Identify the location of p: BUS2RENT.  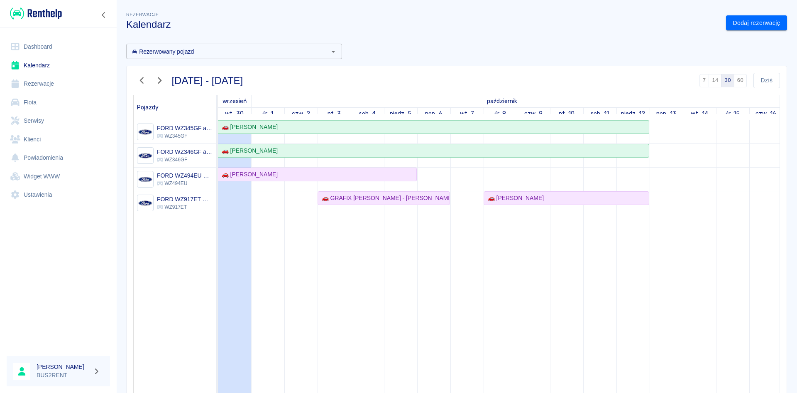
(63, 375).